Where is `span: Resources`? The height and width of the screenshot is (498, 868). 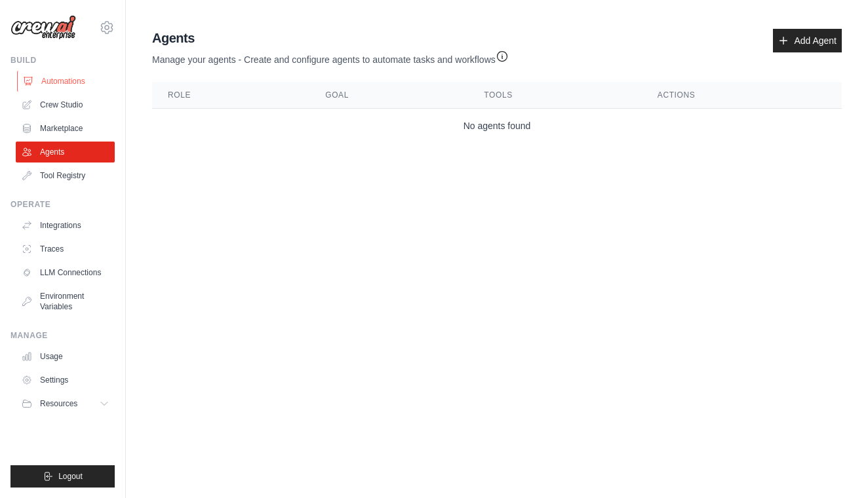
span: Resources is located at coordinates (58, 404).